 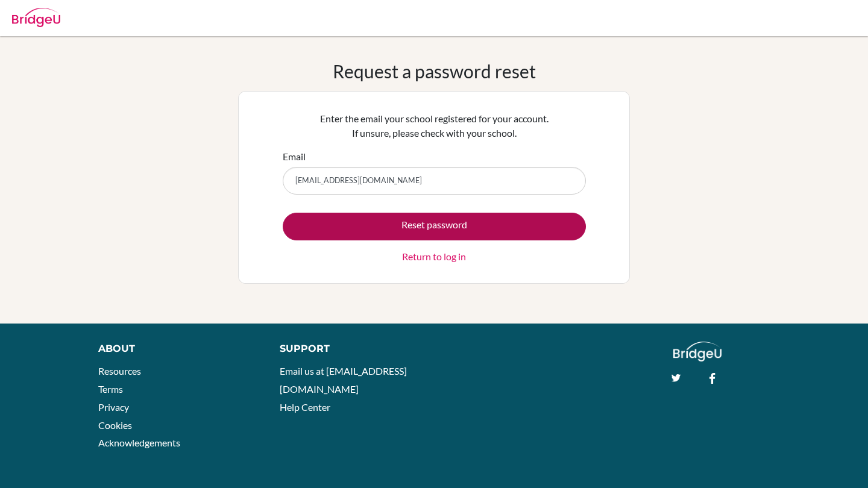 I want to click on a: Privacy, so click(x=113, y=407).